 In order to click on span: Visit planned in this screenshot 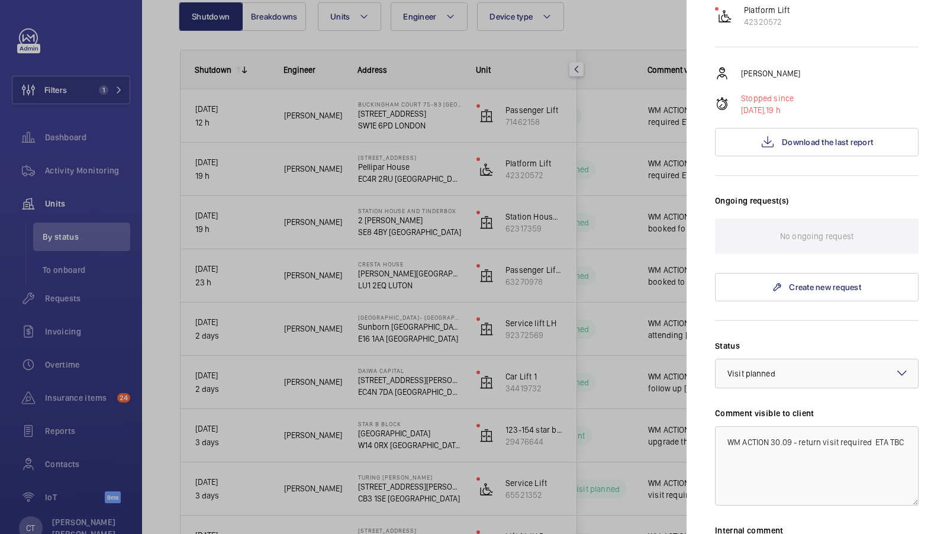, I will do `click(751, 374)`.